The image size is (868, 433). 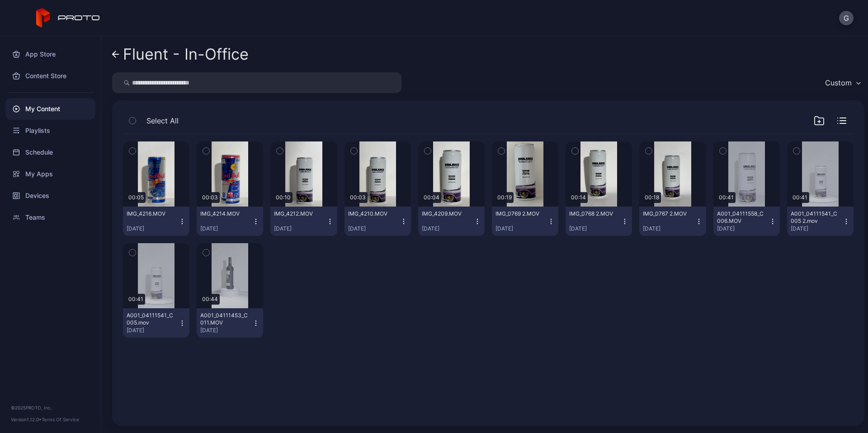 I want to click on a: Terms Of Service, so click(x=60, y=419).